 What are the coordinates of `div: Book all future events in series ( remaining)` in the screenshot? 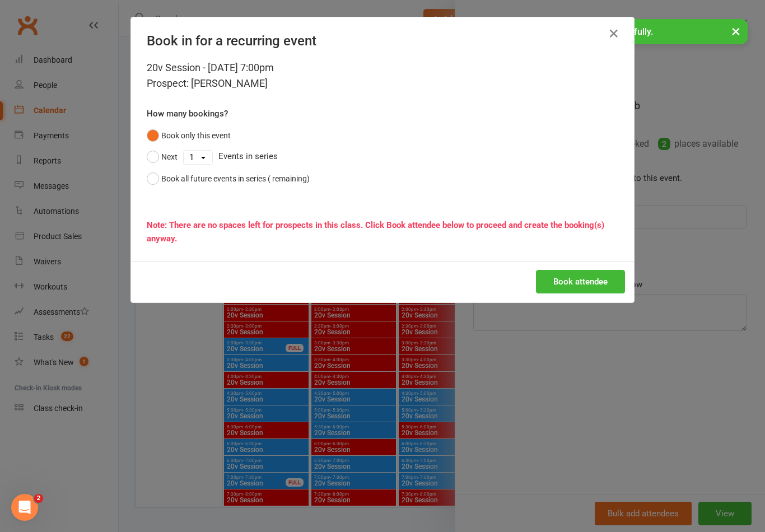 It's located at (236, 178).